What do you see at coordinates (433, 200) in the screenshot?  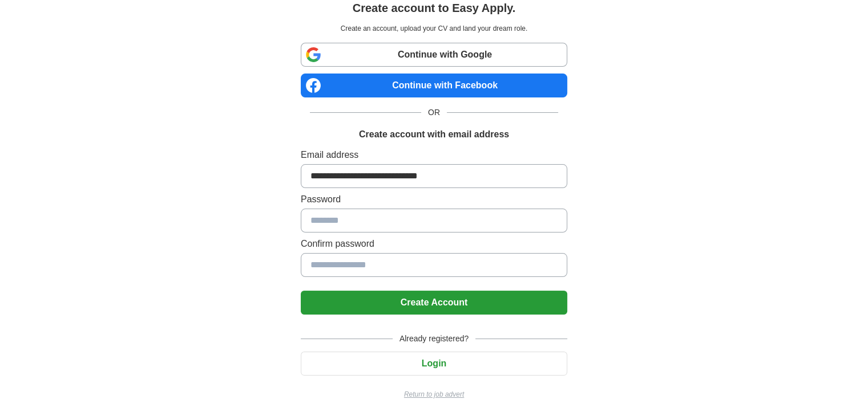 I see `label: Password` at bounding box center [433, 200].